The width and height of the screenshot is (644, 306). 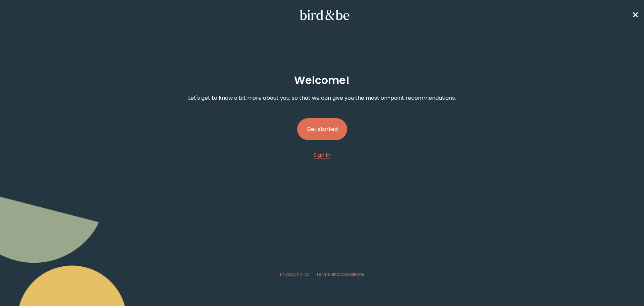 What do you see at coordinates (340, 274) in the screenshot?
I see `span: Terms and Conditions` at bounding box center [340, 274].